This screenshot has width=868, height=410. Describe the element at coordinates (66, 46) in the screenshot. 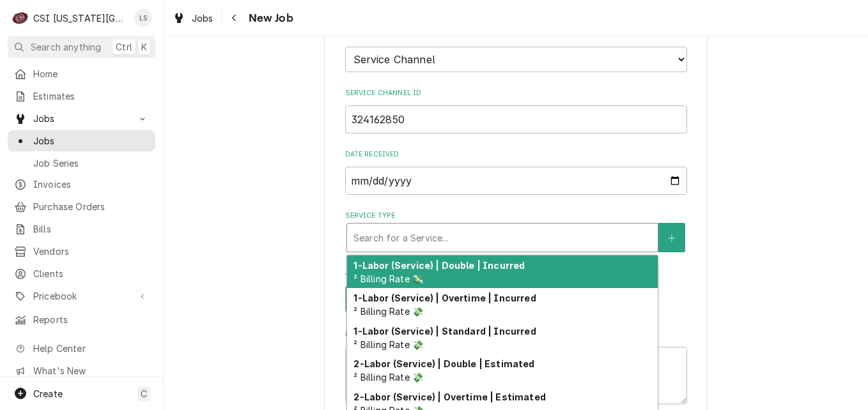

I see `span: Search anything` at that location.